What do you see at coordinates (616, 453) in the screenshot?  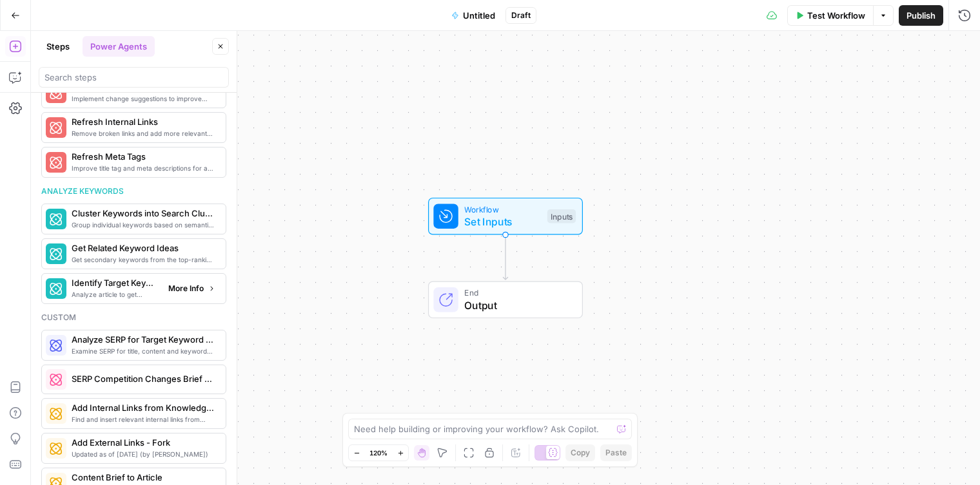 I see `button: Paste` at bounding box center [616, 453].